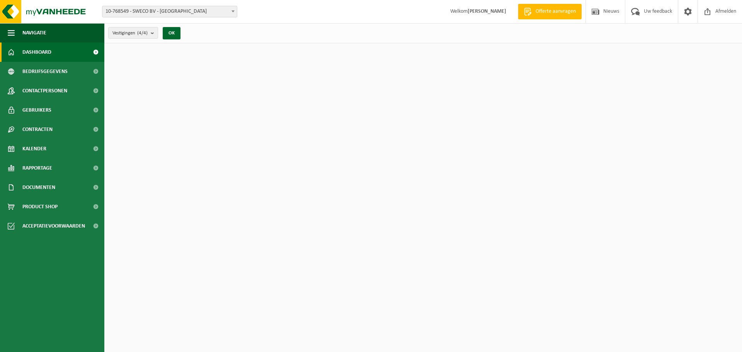 Image resolution: width=742 pixels, height=352 pixels. Describe the element at coordinates (549, 12) in the screenshot. I see `a: Offerte aanvragen` at that location.